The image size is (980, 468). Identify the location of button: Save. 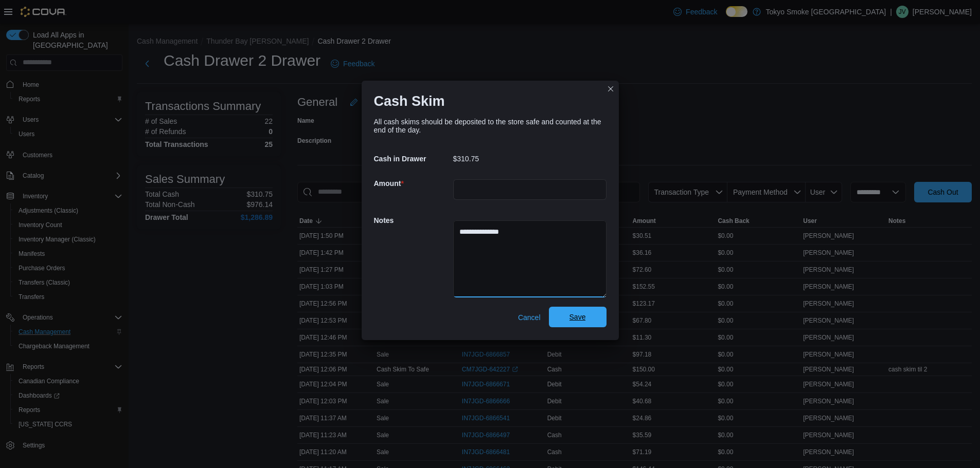
(578, 317).